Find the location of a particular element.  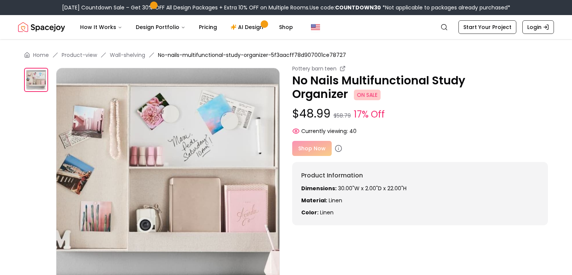

small: $58.79 is located at coordinates (342, 115).